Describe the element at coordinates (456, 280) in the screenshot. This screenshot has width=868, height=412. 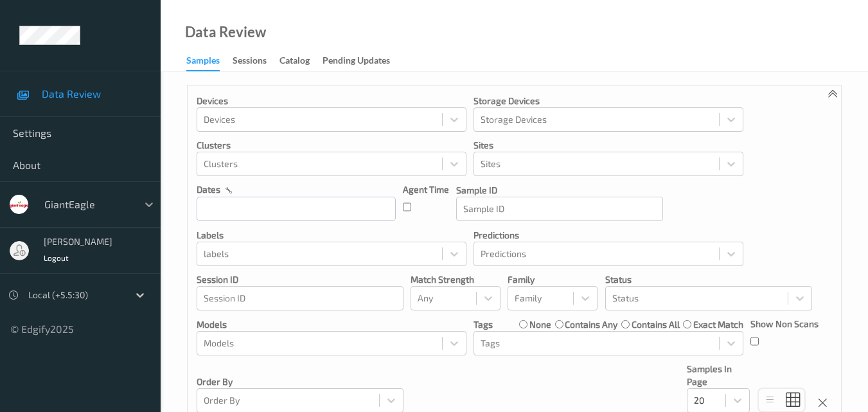
I see `p: Match Strength` at that location.